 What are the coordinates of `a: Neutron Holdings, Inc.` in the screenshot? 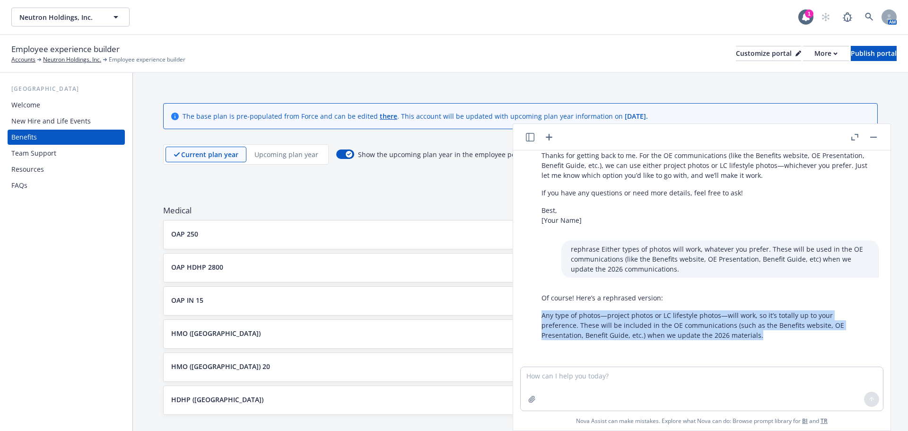 It's located at (72, 60).